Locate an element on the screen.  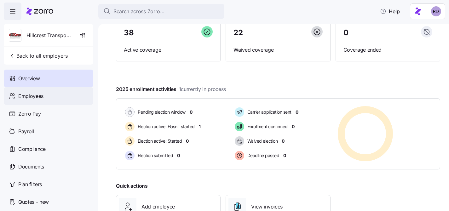
span: 1 currently in process is located at coordinates (202, 89).